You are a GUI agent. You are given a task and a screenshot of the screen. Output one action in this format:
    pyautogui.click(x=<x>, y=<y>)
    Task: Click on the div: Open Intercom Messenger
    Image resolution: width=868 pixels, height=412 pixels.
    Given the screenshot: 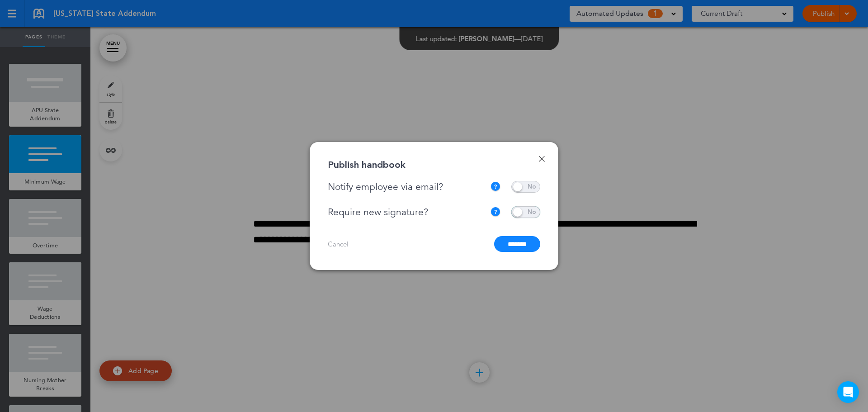 What is the action you would take?
    pyautogui.click(x=848, y=392)
    